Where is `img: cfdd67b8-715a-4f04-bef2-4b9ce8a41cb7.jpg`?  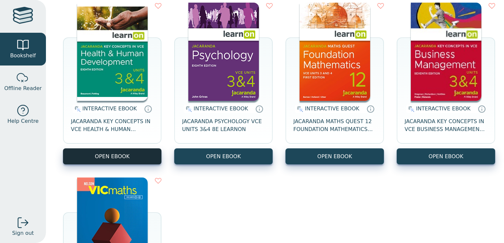 img: cfdd67b8-715a-4f04-bef2-4b9ce8a41cb7.jpg is located at coordinates (445, 52).